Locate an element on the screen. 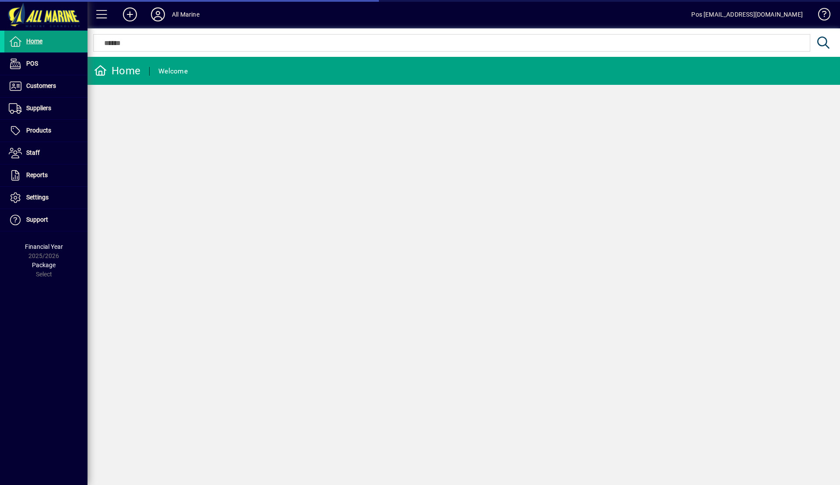  a: Products is located at coordinates (46, 131).